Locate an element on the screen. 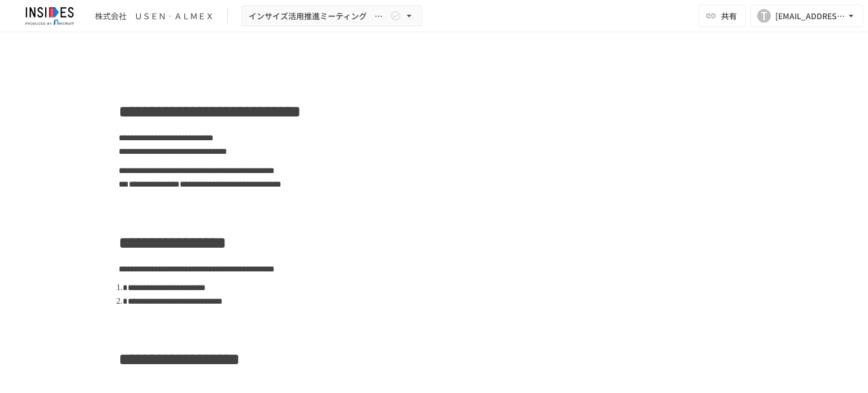  img: JmGSPSkPjKwBq77AtHmwC7bJguQHJlCRQfAXtnx4WuV is located at coordinates (50, 16).